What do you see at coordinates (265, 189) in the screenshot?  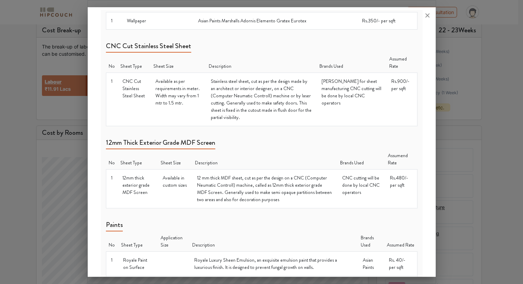 I see `td: 12 mm thick MDF sheet, cut as per the design on a CNC (Computer Neumatic Controll) machine, calle...` at bounding box center [265, 189].